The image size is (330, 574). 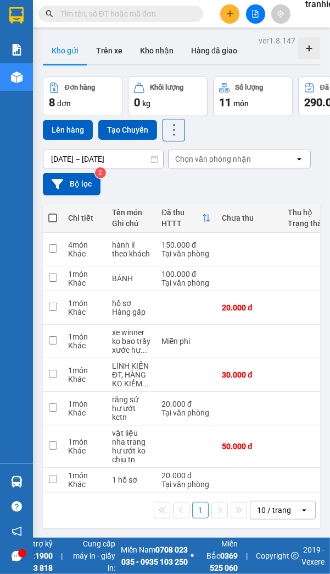 I want to click on div: Tạo kho hàng mới, so click(x=310, y=48).